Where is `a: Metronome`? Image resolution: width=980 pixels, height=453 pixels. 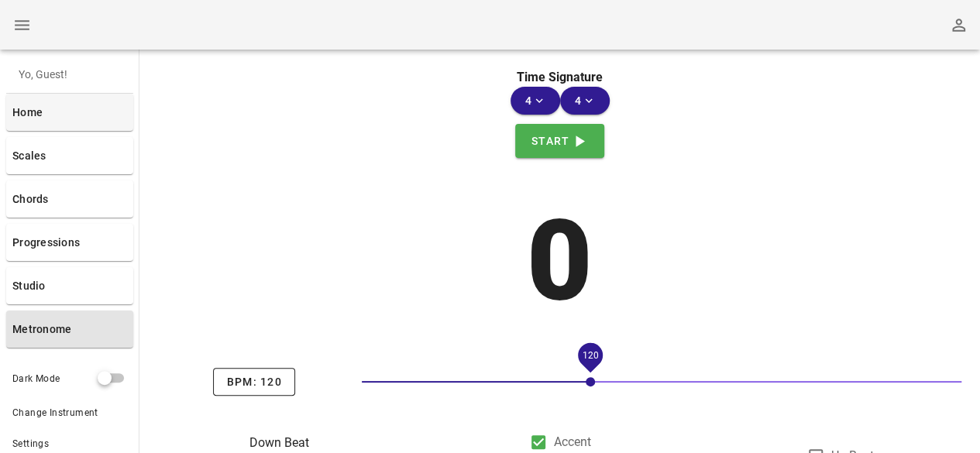
a: Metronome is located at coordinates (70, 329).